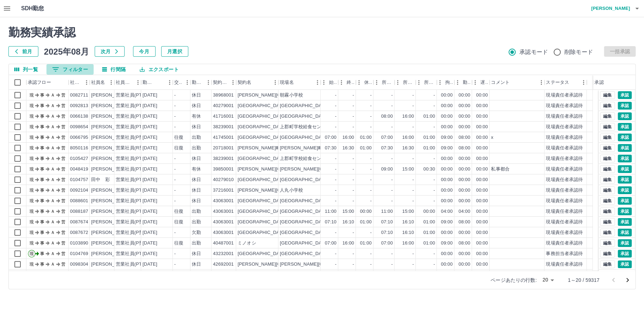 The height and width of the screenshot is (322, 644). I want to click on div: 勤務, so click(467, 83).